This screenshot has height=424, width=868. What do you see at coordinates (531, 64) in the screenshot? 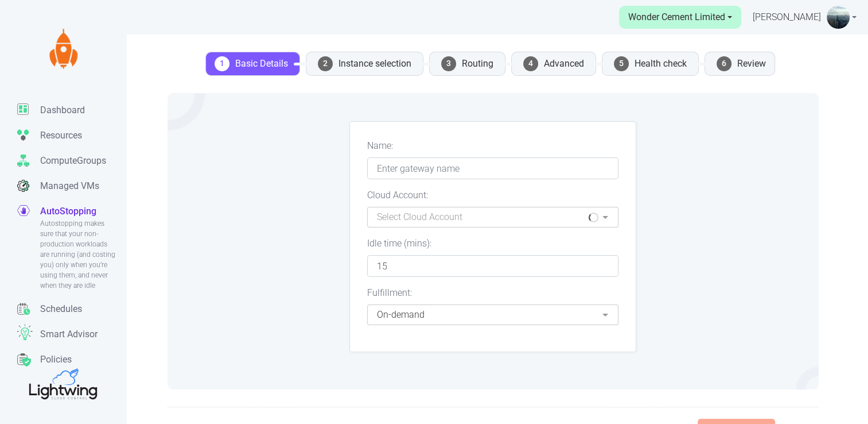
I see `span: 4` at bounding box center [531, 64].